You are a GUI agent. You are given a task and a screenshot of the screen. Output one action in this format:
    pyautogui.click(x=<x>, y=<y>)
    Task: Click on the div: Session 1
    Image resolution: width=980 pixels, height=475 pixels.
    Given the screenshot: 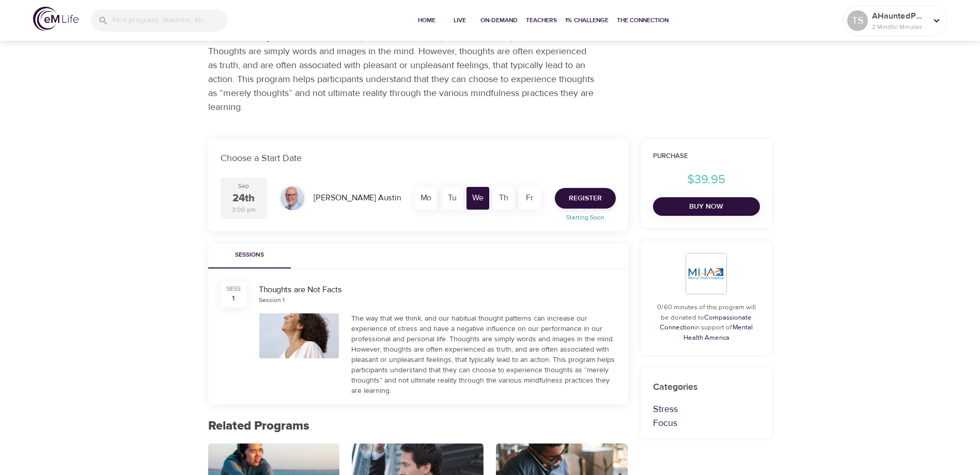 What is the action you would take?
    pyautogui.click(x=272, y=300)
    